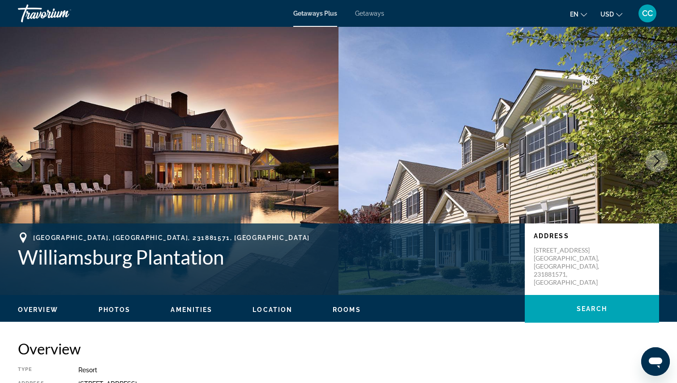 This screenshot has height=383, width=677. Describe the element at coordinates (115, 310) in the screenshot. I see `button: Photos` at that location.